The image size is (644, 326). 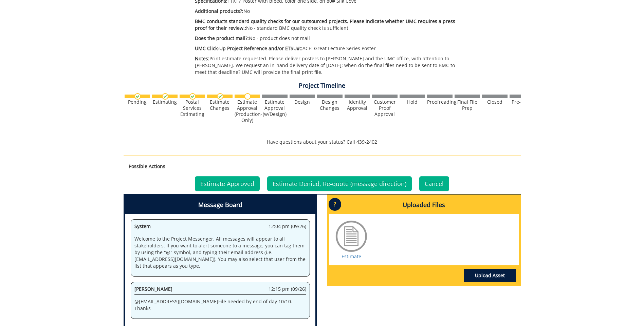 What do you see at coordinates (247, 97) in the screenshot?
I see `img: no` at bounding box center [247, 97].